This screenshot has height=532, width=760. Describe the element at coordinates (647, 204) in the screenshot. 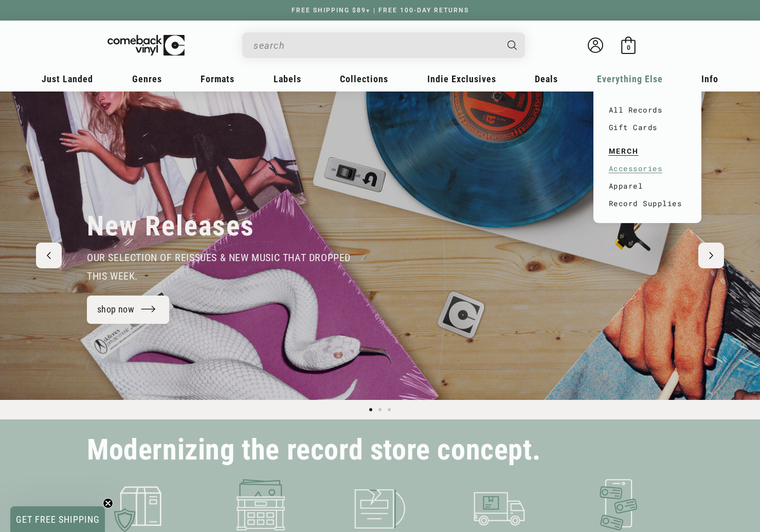

I see `a: Record Supplies` at that location.